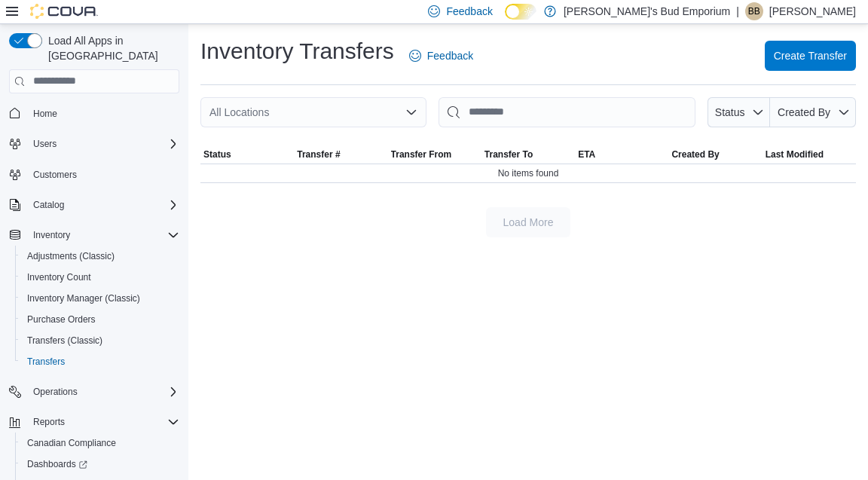 The image size is (868, 480). Describe the element at coordinates (59, 278) in the screenshot. I see `a: Inventory Count` at that location.